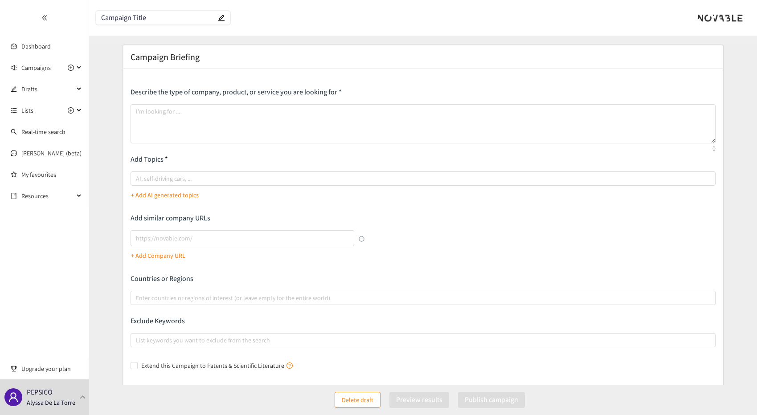 Image resolution: width=757 pixels, height=415 pixels. What do you see at coordinates (423, 279) in the screenshot?
I see `p: Countries or Regions` at bounding box center [423, 279].